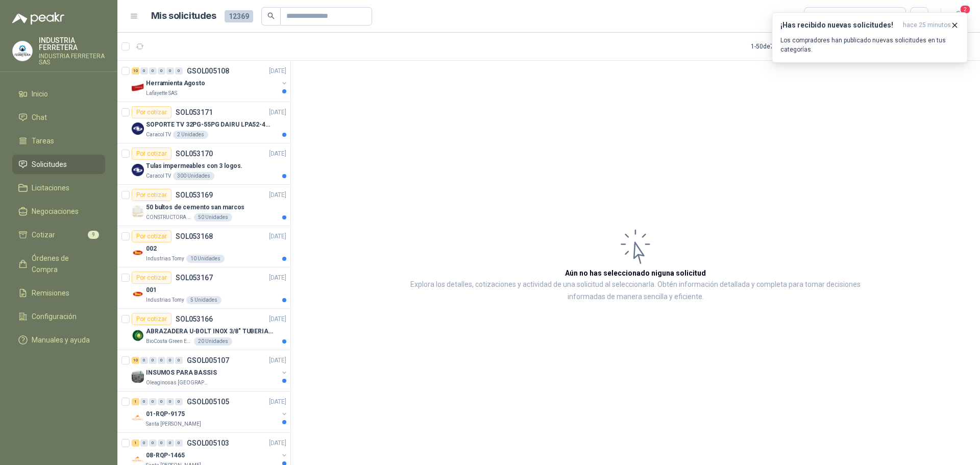 The height and width of the screenshot is (465, 980). I want to click on div: Todas, so click(821, 17).